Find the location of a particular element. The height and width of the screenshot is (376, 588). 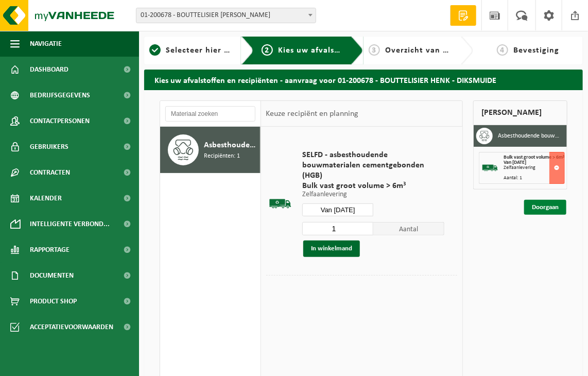

span: 01-200678 - BOUTTELISIER HENK - DIKSMUIDE is located at coordinates (226, 16).